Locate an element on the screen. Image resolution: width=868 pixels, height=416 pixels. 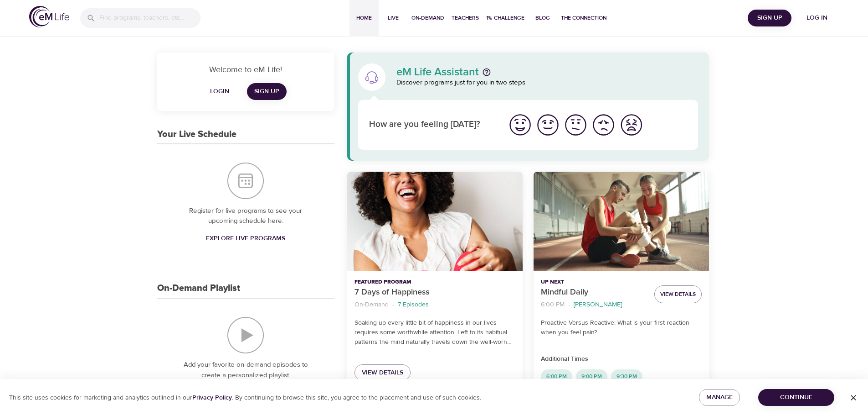
img: logo is located at coordinates (49, 16).